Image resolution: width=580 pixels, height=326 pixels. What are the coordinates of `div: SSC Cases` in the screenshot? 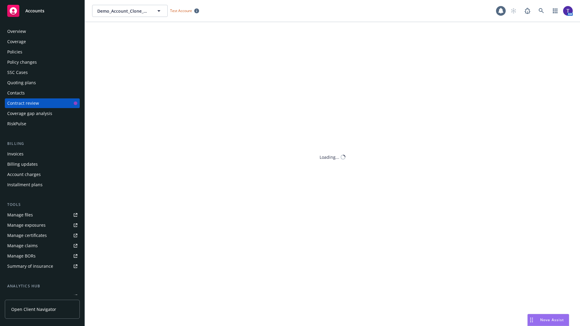 It's located at (18, 73).